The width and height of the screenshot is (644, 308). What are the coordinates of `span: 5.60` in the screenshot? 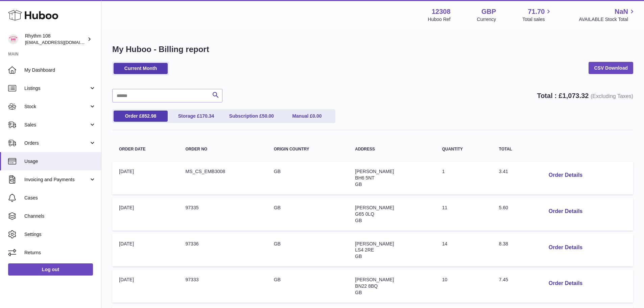 It's located at (504, 208).